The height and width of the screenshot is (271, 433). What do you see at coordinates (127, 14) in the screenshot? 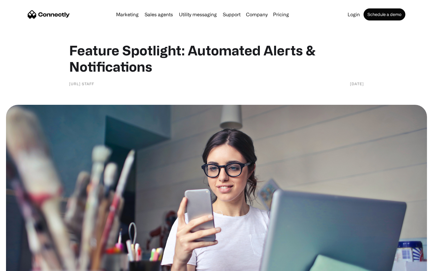
I see `a: Marketing` at bounding box center [127, 14].